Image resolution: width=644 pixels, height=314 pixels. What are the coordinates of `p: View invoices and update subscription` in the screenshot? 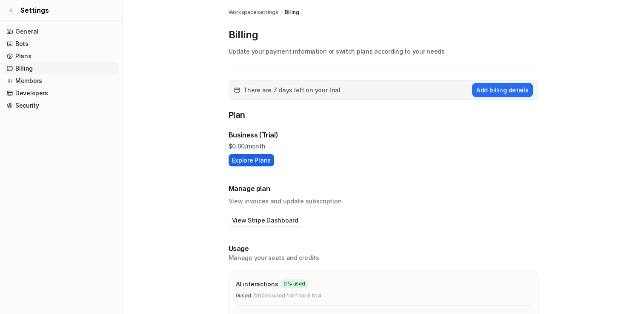 It's located at (383, 199).